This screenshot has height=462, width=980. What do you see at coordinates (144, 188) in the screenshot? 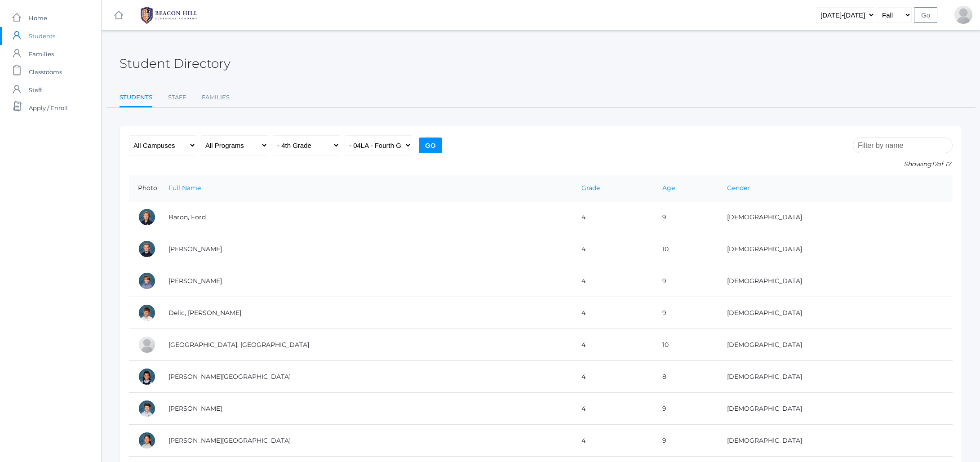
I see `th: Photo` at bounding box center [144, 188].